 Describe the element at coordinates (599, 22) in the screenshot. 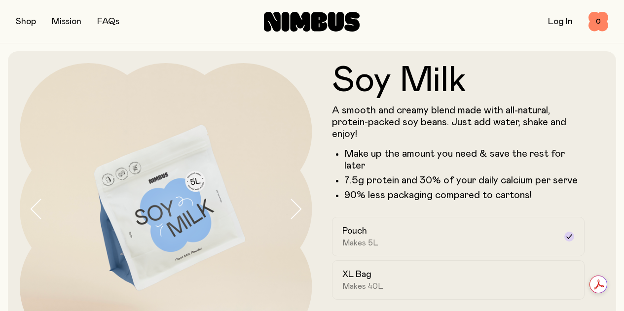

I see `span: 0` at that location.